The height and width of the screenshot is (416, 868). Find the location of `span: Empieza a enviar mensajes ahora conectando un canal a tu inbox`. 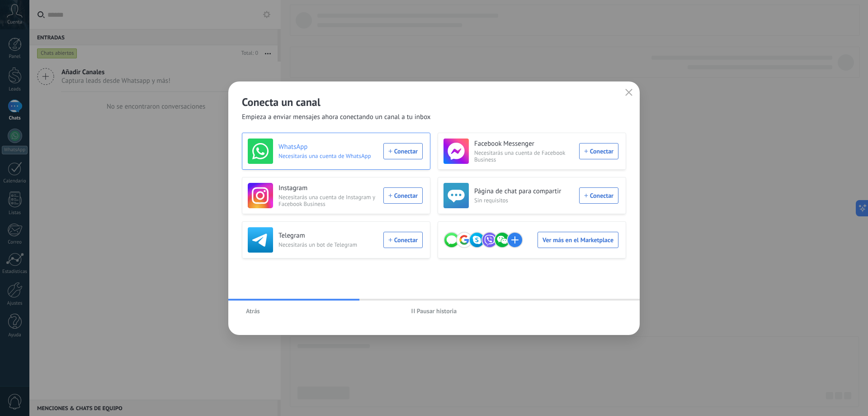

span: Empieza a enviar mensajes ahora conectando un canal a tu inbox is located at coordinates (337, 117).